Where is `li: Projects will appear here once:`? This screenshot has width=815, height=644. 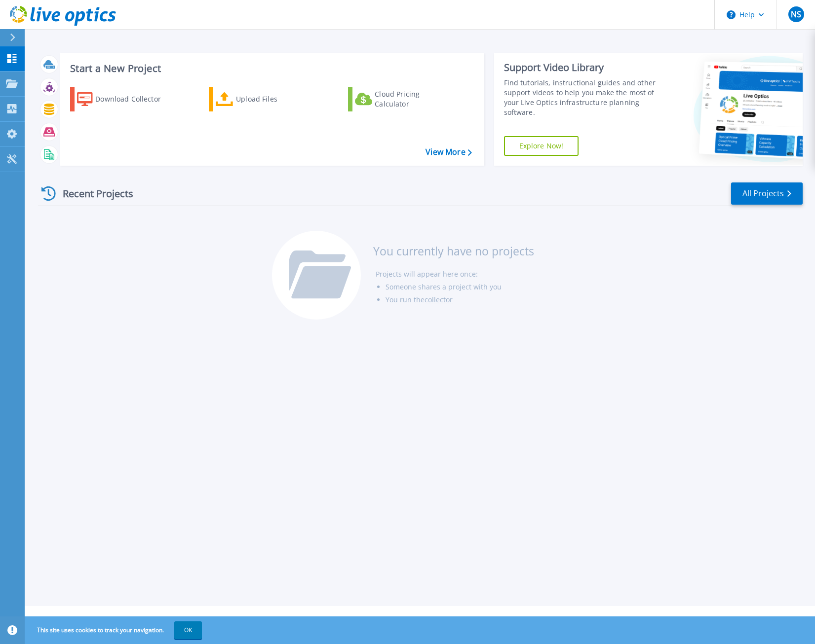
li: Projects will appear here once: is located at coordinates (454, 274).